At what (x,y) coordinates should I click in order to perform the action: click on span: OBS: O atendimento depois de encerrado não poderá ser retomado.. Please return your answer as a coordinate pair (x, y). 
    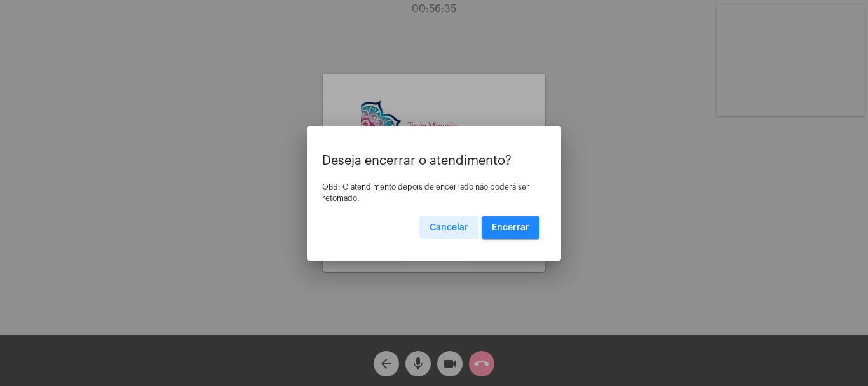
    Looking at the image, I should click on (426, 193).